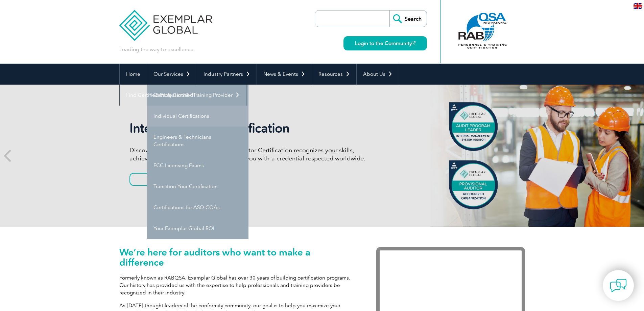 Image resolution: width=644 pixels, height=311 pixels. Describe the element at coordinates (378, 74) in the screenshot. I see `a: About Us` at that location.